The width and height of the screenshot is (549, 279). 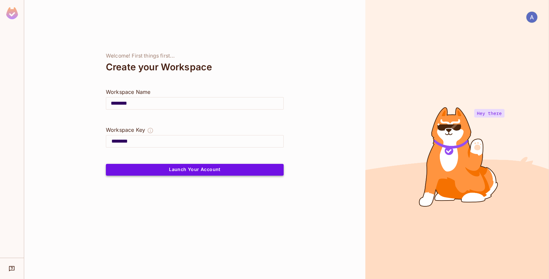 I want to click on div: Help & Updates, so click(x=12, y=268).